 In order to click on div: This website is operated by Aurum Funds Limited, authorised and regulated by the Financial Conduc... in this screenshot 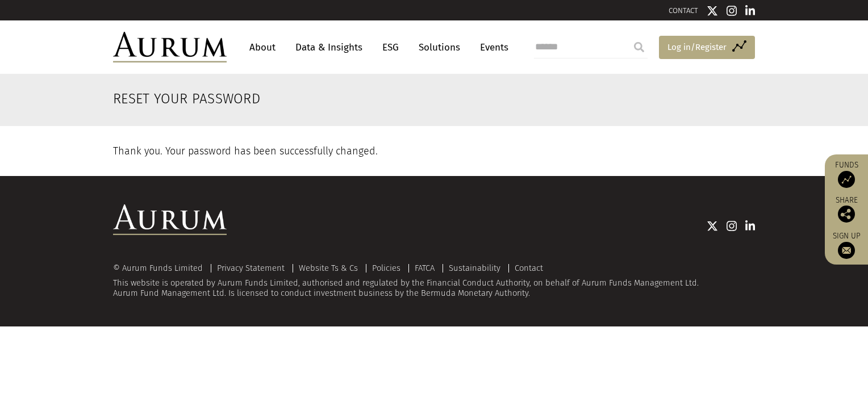, I will do `click(434, 281)`.